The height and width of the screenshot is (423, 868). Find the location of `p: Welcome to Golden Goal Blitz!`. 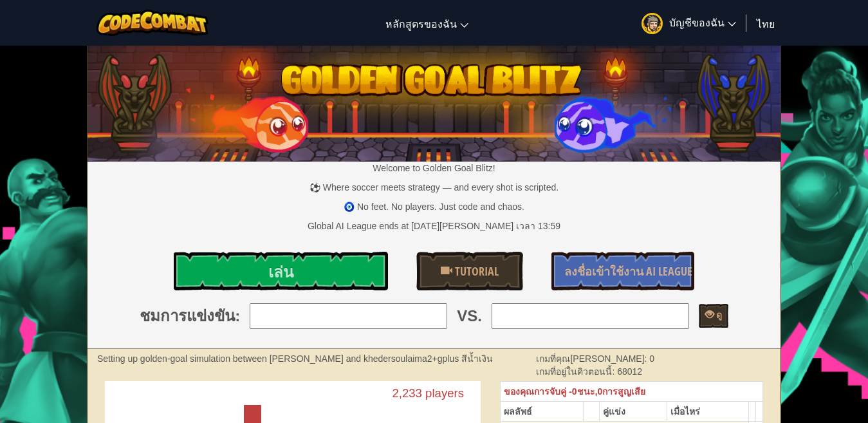

p: Welcome to Golden Goal Blitz! is located at coordinates (434, 168).